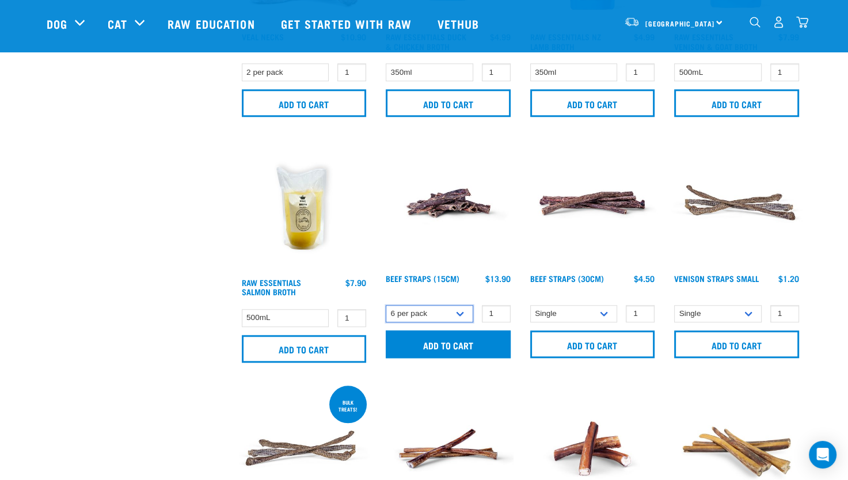 The height and width of the screenshot is (480, 848). I want to click on a: Raw Essentials Salmon Broth, so click(271, 287).